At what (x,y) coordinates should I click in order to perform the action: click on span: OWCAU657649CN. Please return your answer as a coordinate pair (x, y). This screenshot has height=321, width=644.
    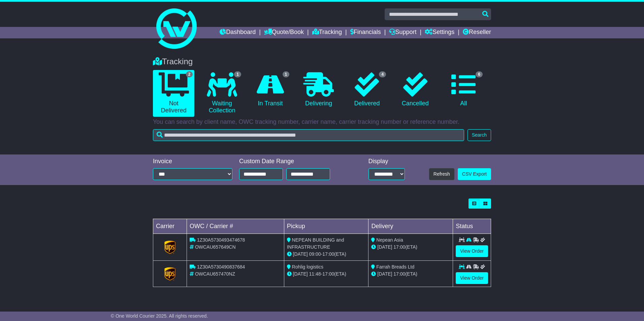
    Looking at the image, I should click on (215, 247).